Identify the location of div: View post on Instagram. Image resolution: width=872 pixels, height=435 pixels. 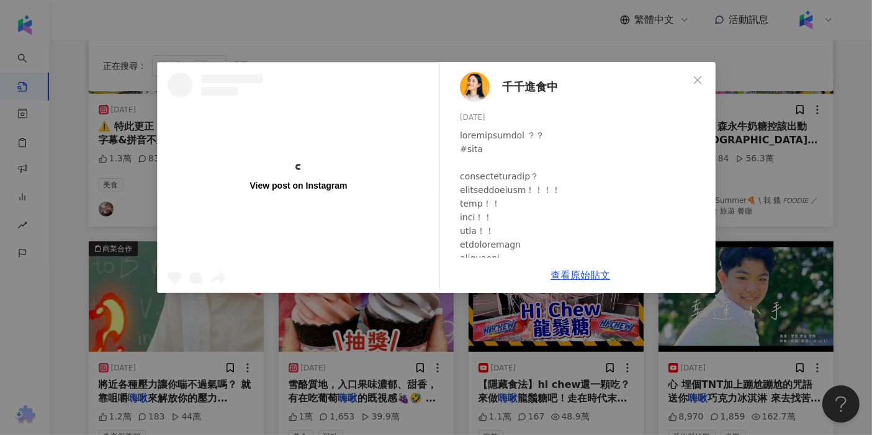
(298, 186).